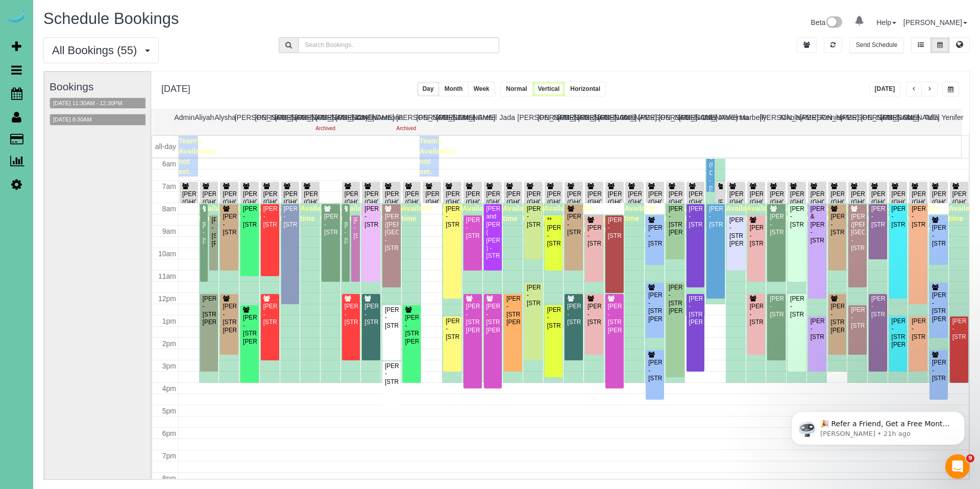 This screenshot has height=489, width=980. What do you see at coordinates (169, 344) in the screenshot?
I see `span: 2pm` at bounding box center [169, 344].